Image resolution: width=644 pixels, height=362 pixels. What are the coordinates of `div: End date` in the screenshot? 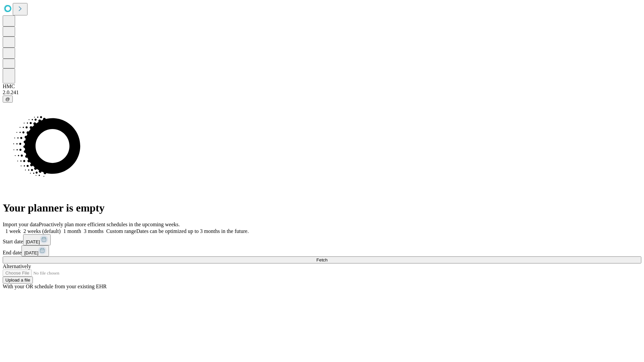 It's located at (322, 251).